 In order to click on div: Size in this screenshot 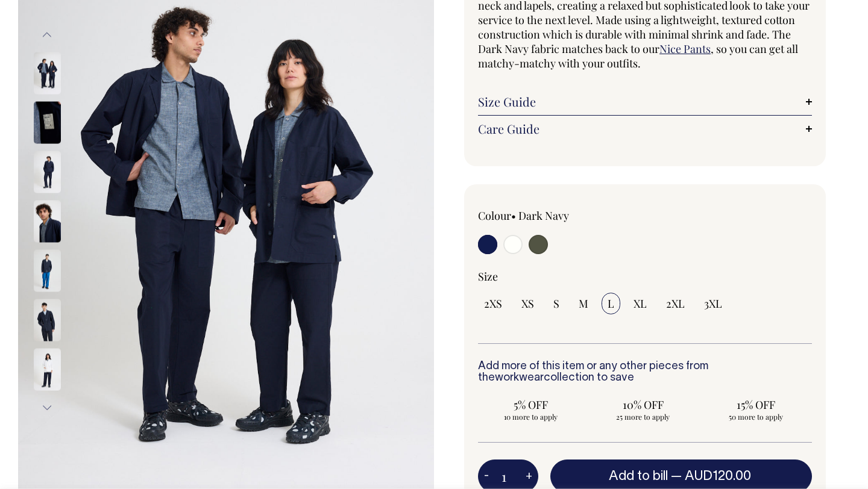, I will do `click(645, 277)`.